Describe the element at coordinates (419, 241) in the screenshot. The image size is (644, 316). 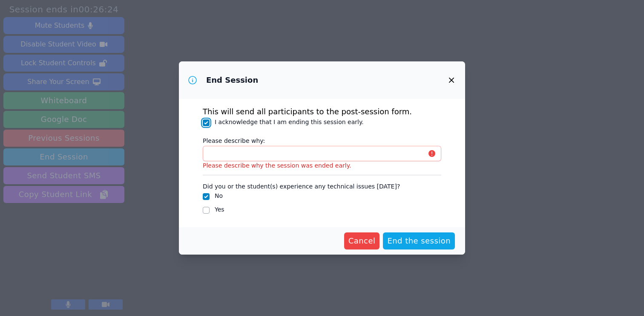
I see `button: End the session` at that location.